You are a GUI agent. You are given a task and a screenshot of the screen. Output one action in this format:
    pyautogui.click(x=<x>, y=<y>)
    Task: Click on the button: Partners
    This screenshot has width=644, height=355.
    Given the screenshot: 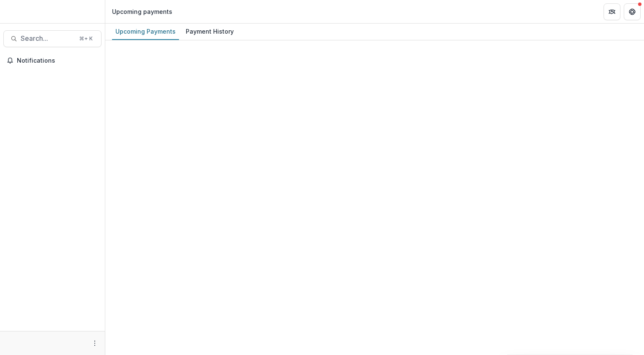 What is the action you would take?
    pyautogui.click(x=612, y=12)
    